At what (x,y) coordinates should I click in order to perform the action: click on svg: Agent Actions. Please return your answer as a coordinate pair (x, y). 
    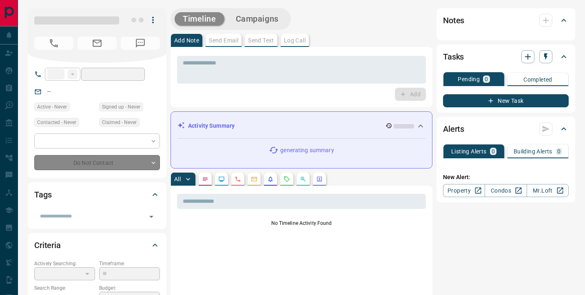
    Looking at the image, I should click on (320, 179).